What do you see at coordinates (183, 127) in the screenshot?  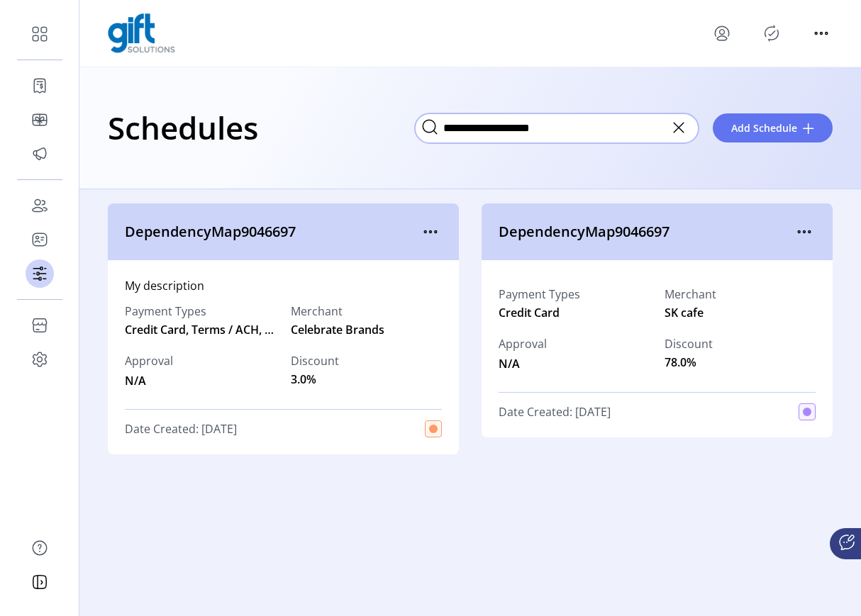 I see `h1: Schedules` at bounding box center [183, 127].